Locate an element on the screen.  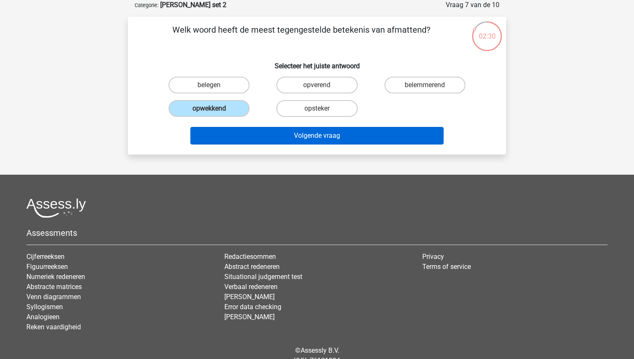
label: opsteker is located at coordinates (317, 109).